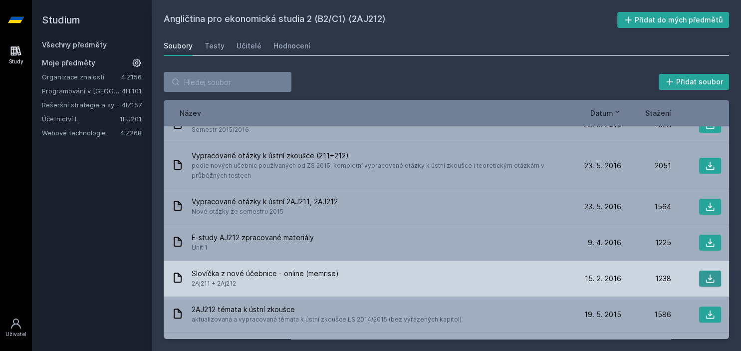 The image size is (741, 351). I want to click on button: Přidat do mých předmětů, so click(673, 20).